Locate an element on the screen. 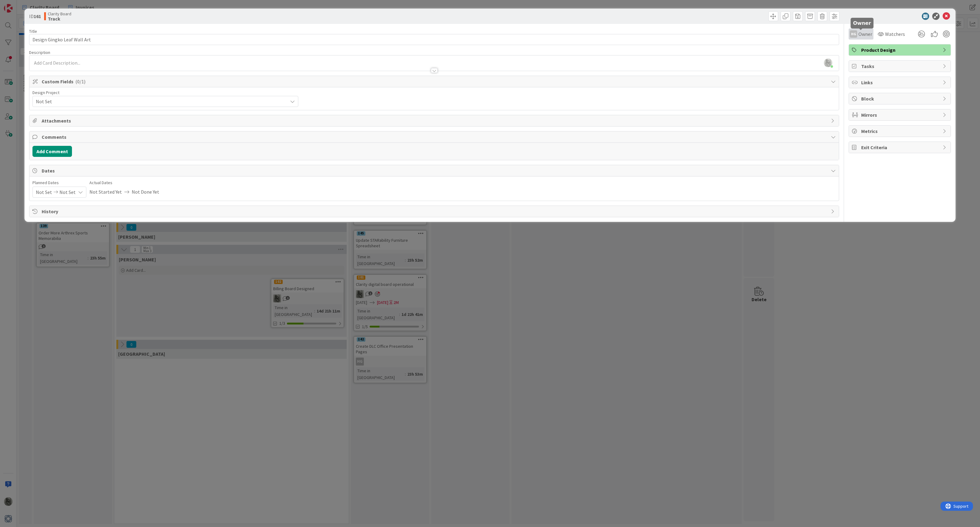 This screenshot has height=527, width=980. span: Actual Dates is located at coordinates (124, 182).